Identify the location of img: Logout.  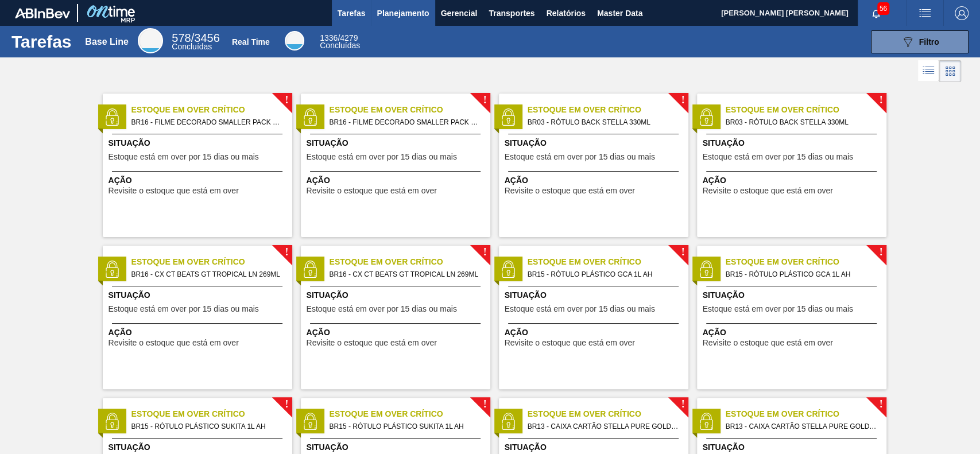
(962, 13).